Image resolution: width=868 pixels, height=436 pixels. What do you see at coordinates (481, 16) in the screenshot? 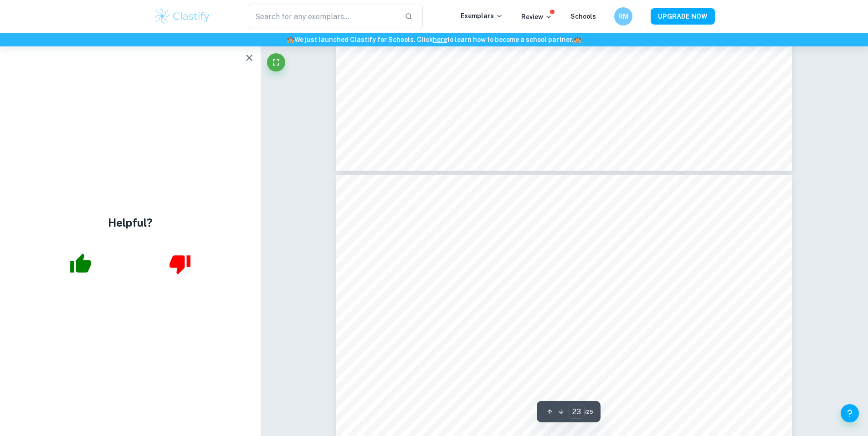
I see `p: Exemplars` at bounding box center [481, 16].